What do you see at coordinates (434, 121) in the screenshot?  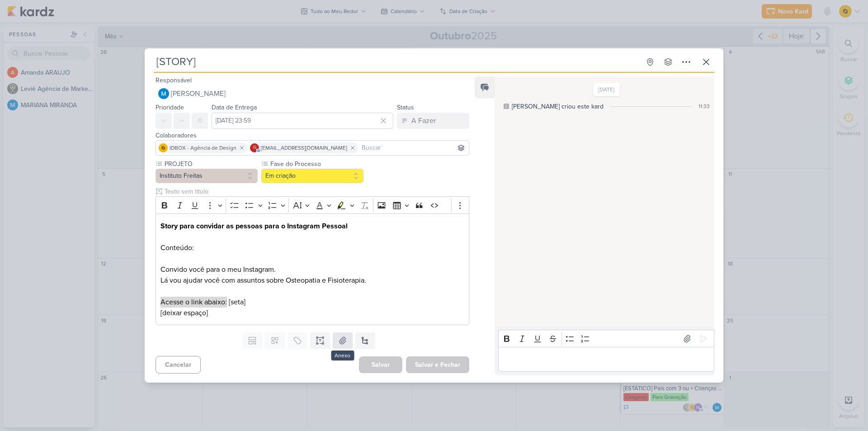 I see `button: A Fazer` at bounding box center [434, 121].